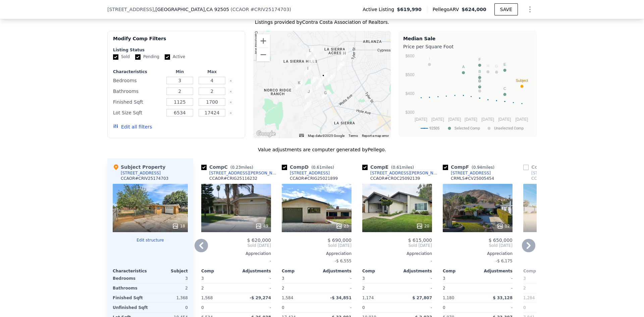 This screenshot has height=317, width=644. I want to click on div: Unfinished Sqft, so click(130, 308).